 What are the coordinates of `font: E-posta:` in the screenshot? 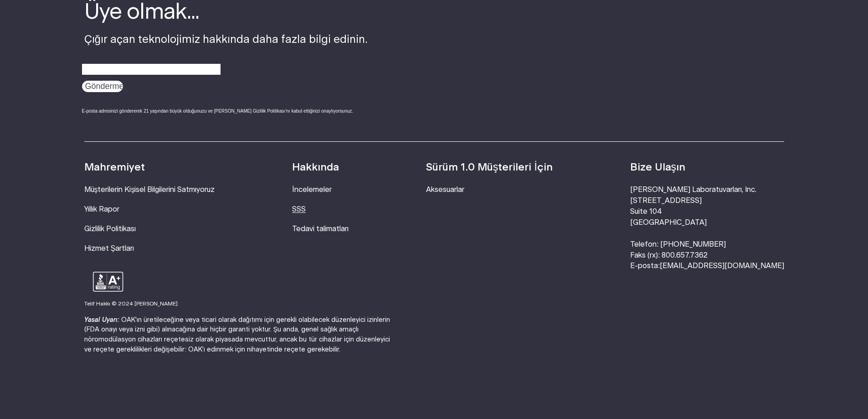 It's located at (645, 266).